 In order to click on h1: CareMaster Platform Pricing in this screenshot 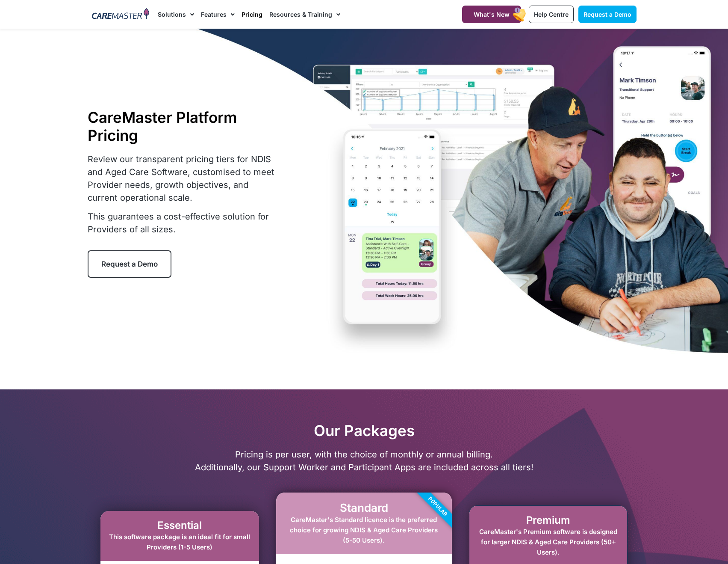, I will do `click(184, 127)`.